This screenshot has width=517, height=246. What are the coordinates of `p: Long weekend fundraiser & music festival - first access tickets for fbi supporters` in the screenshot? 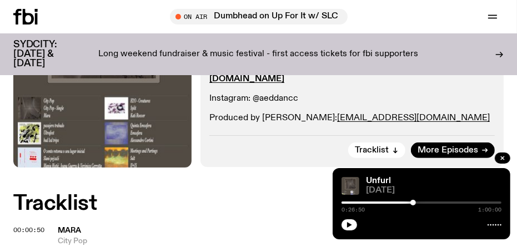 It's located at (259, 54).